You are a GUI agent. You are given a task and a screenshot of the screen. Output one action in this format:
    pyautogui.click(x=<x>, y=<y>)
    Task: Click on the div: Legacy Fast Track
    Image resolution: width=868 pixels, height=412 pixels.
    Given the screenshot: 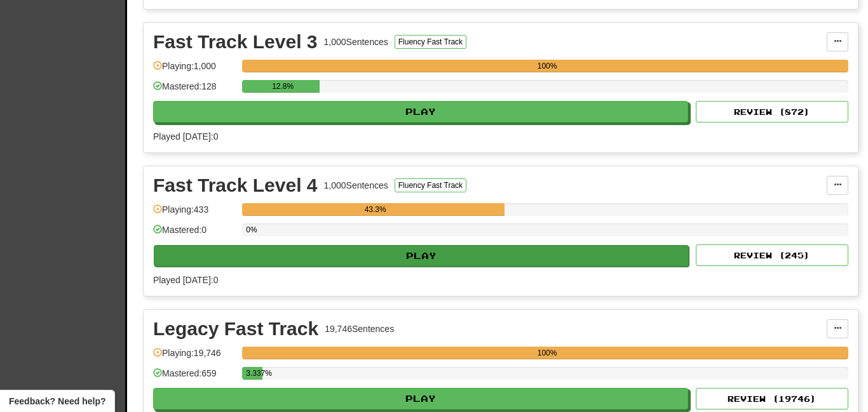 What is the action you would take?
    pyautogui.click(x=236, y=329)
    